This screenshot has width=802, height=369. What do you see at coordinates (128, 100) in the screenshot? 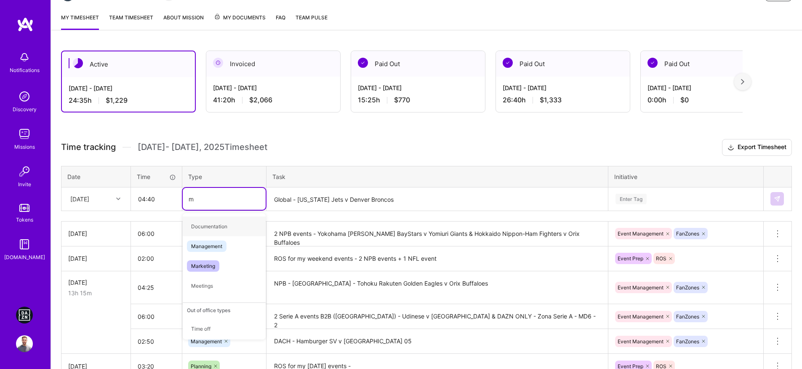
I see `div: 24:35 h` at bounding box center [128, 100].